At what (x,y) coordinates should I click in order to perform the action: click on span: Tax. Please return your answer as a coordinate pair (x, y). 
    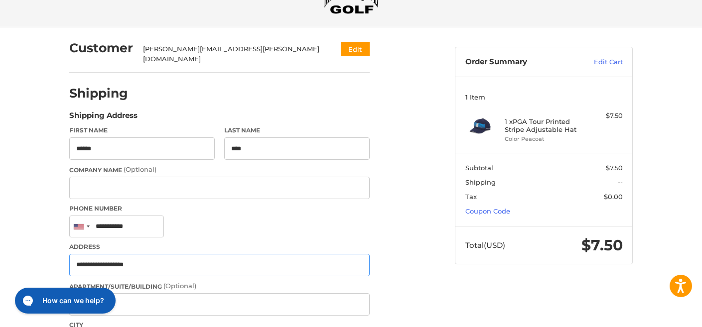
    Looking at the image, I should click on (471, 197).